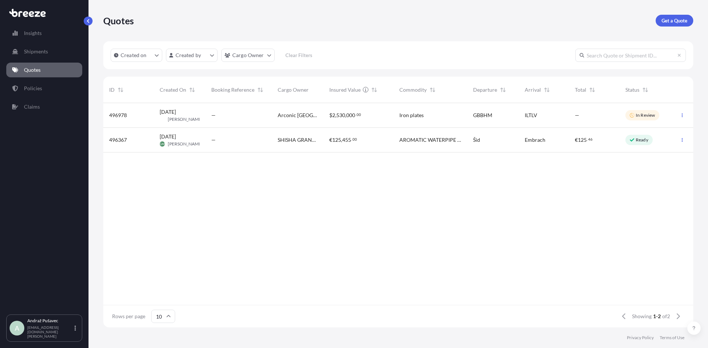  I want to click on span: Departure, so click(485, 90).